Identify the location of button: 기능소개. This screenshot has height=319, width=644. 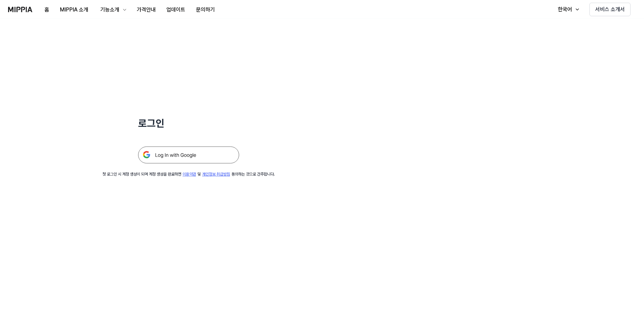
(113, 10).